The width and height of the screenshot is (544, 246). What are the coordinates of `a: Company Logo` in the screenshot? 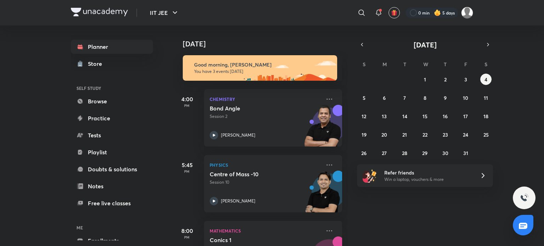 It's located at (99, 13).